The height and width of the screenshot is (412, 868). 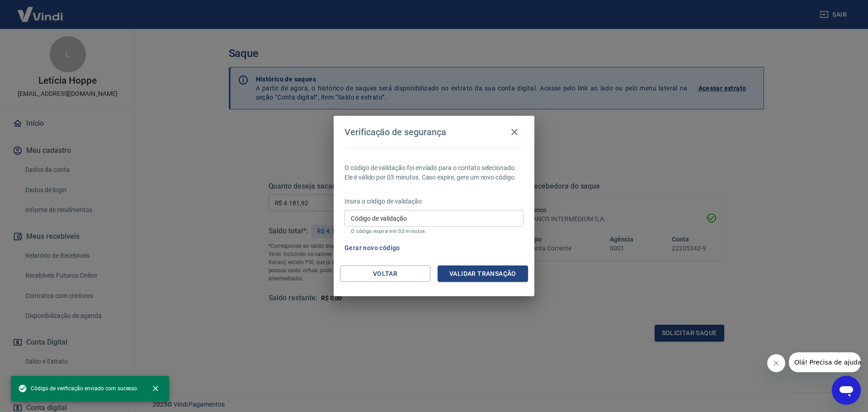 I want to click on button: Voltar, so click(x=385, y=274).